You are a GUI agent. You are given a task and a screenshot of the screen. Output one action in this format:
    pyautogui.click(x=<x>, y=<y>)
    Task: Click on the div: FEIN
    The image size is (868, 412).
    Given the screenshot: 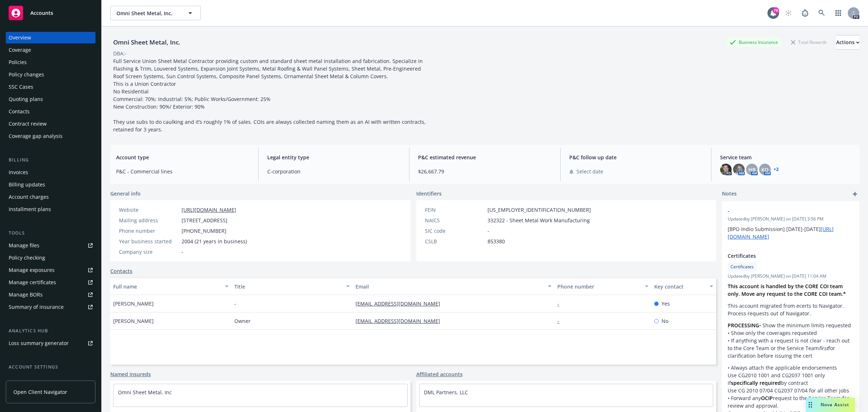 What is the action you would take?
    pyautogui.click(x=455, y=209)
    